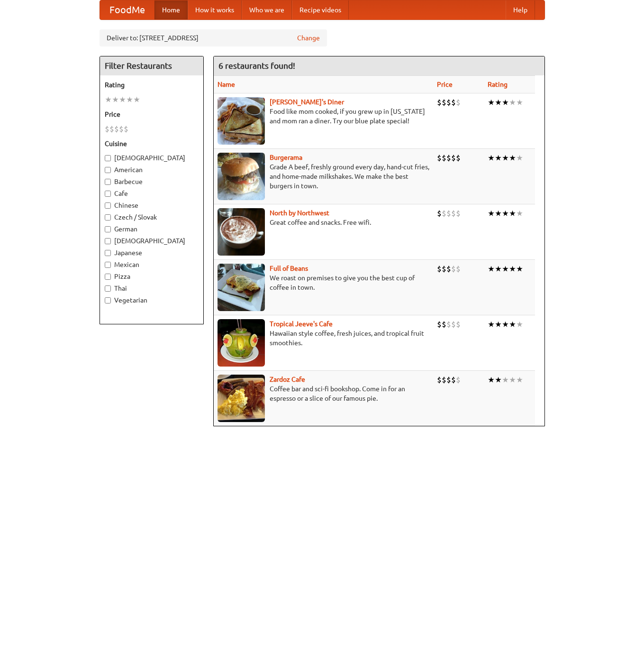 The image size is (644, 671). What do you see at coordinates (520, 10) in the screenshot?
I see `a: Help` at bounding box center [520, 10].